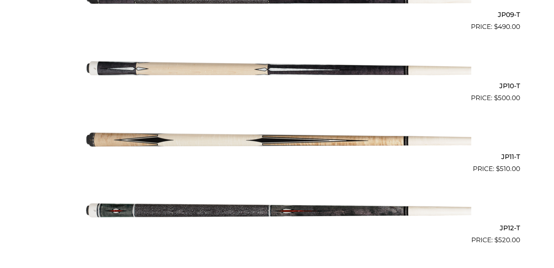  What do you see at coordinates (277, 157) in the screenshot?
I see `h2: JP11-T` at bounding box center [277, 157].